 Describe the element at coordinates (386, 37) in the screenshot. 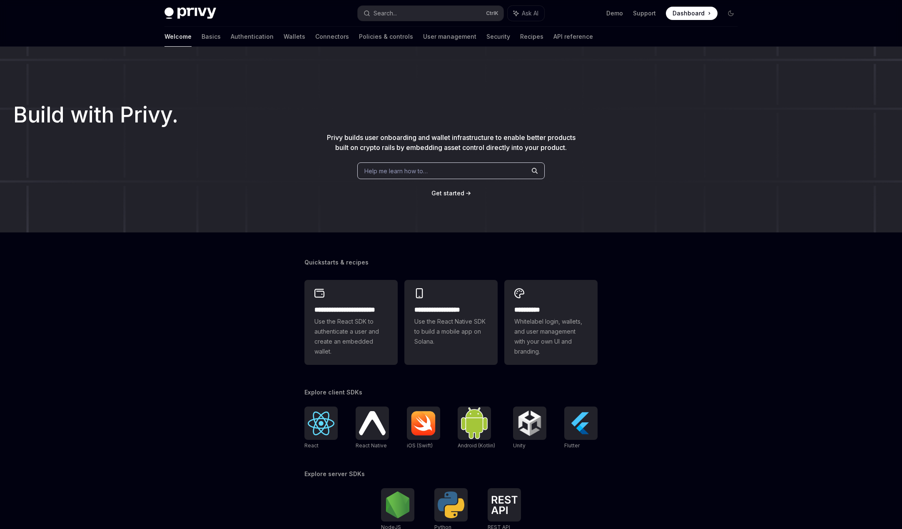

I see `a: Policies & controls` at that location.